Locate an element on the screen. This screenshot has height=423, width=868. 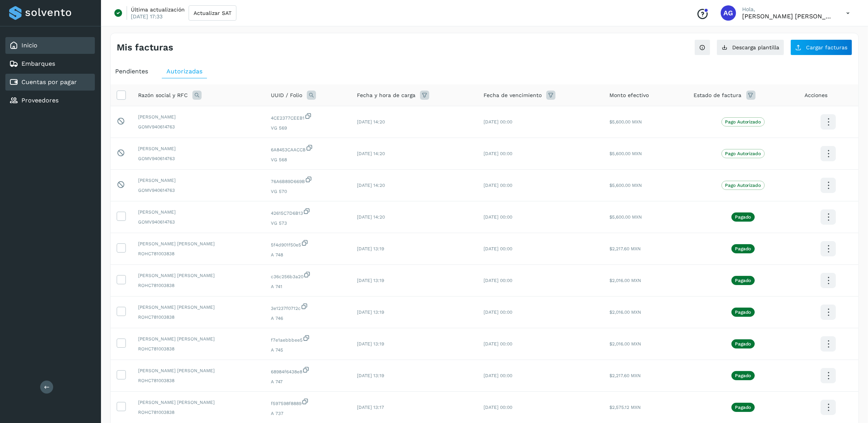
span: Autorizadas is located at coordinates (184, 72).